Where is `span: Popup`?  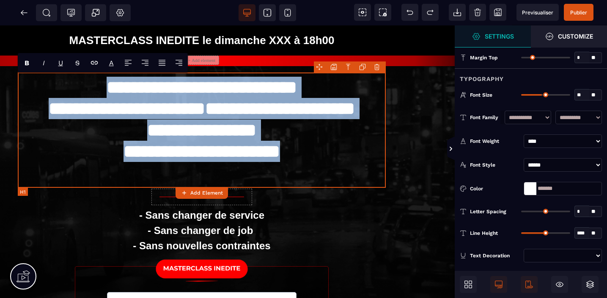
span: Popup is located at coordinates (96, 13).